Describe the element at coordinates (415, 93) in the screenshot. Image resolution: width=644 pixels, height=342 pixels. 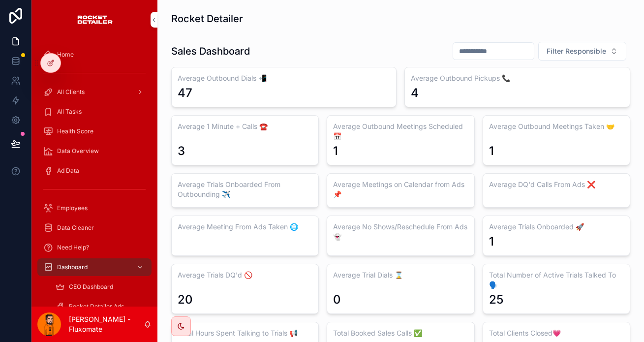
I see `div: 4` at that location.